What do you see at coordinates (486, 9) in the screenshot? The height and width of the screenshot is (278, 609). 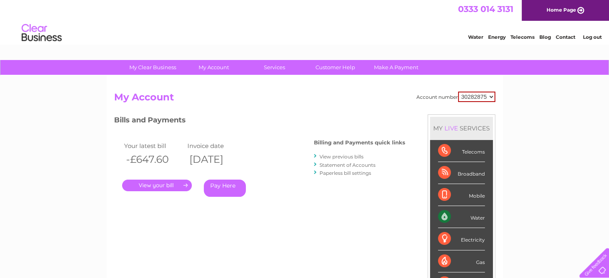 I see `a: 0333 014 3131` at bounding box center [486, 9].